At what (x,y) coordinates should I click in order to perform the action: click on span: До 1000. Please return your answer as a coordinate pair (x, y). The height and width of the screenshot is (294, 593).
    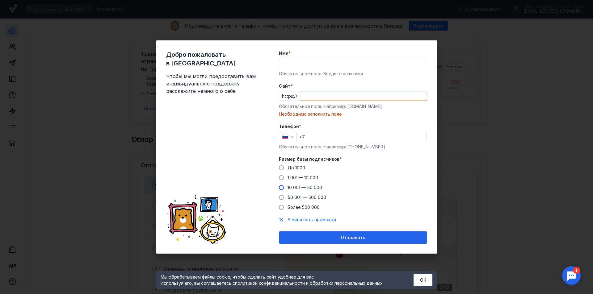
    Looking at the image, I should click on (296, 168).